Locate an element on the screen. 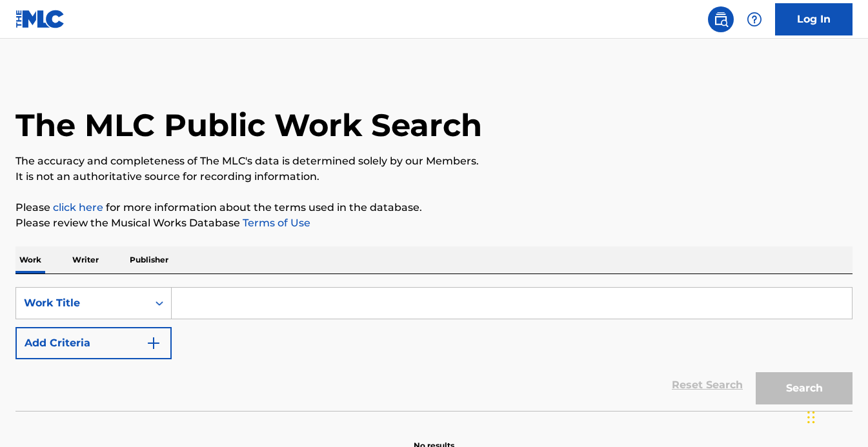 This screenshot has height=447, width=868. div: Help is located at coordinates (754, 19).